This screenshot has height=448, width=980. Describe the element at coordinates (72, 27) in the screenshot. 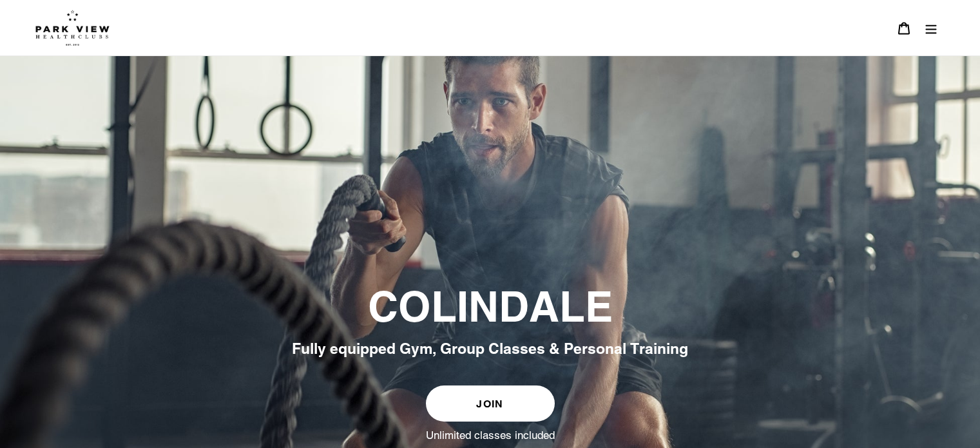

I see `img: Park view health clubs is a gym near you.` at that location.